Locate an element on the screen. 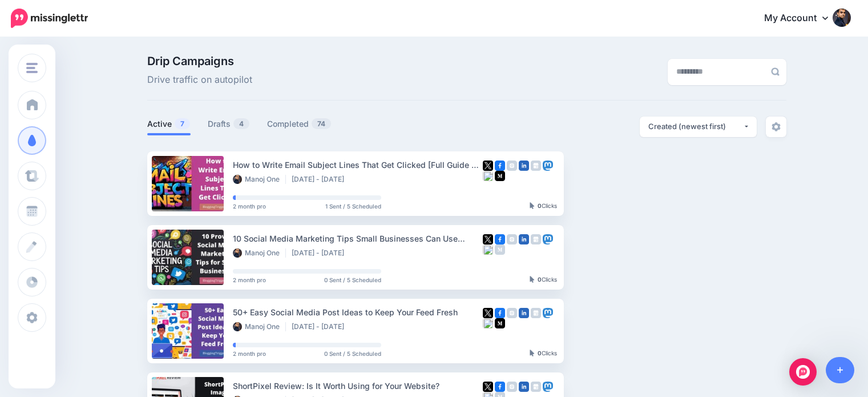  div: How to Write Email Subject Lines That Get Clicked [Full Guide + Examples] is located at coordinates (358, 165).